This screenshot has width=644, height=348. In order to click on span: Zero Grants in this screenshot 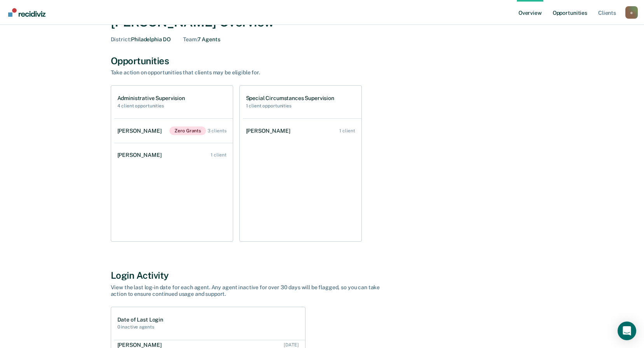, I will do `click(188, 131)`.